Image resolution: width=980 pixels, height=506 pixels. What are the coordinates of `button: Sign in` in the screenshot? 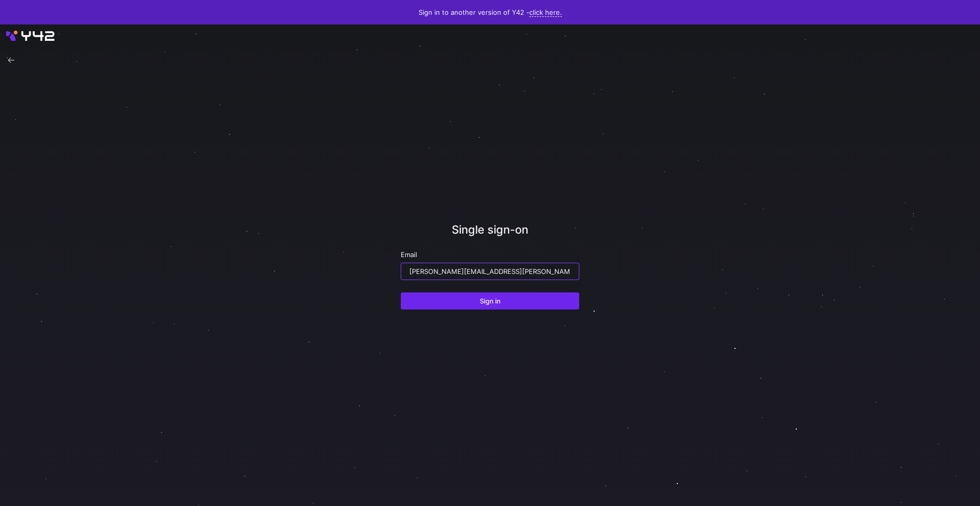 It's located at (490, 302).